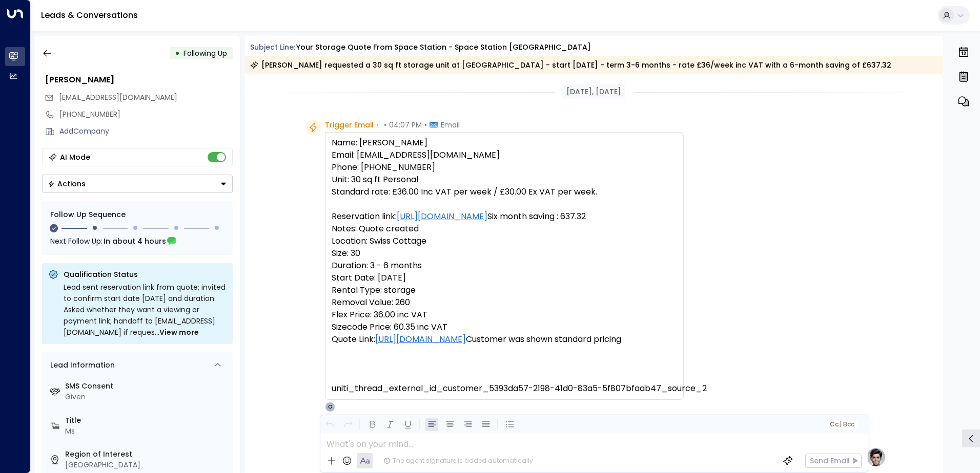  I want to click on span: Email, so click(450, 125).